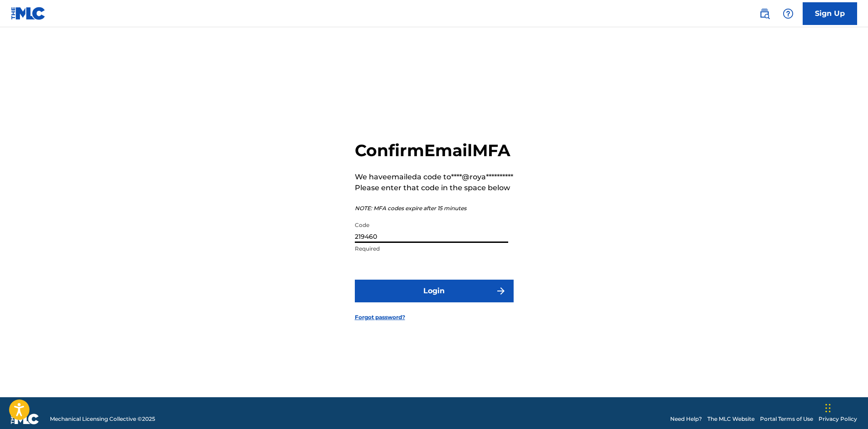 Image resolution: width=868 pixels, height=429 pixels. I want to click on a: Sign Up, so click(830, 13).